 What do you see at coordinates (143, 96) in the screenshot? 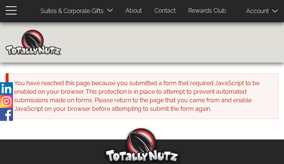
I see `div: You have reached this page because you submitted a form that required JavaScript to be enabled on...` at bounding box center [143, 96].